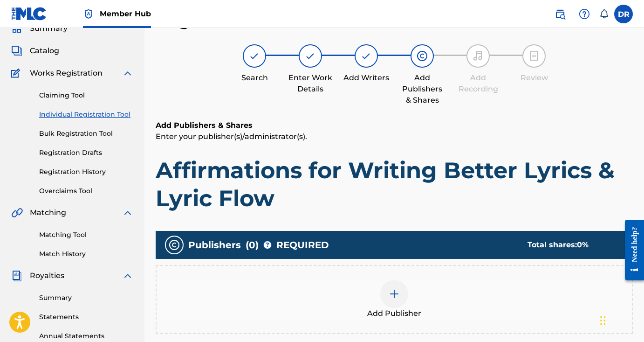 This screenshot has width=644, height=342. What do you see at coordinates (395, 125) in the screenshot?
I see `h6: Add Publishers & Shares` at bounding box center [395, 125].